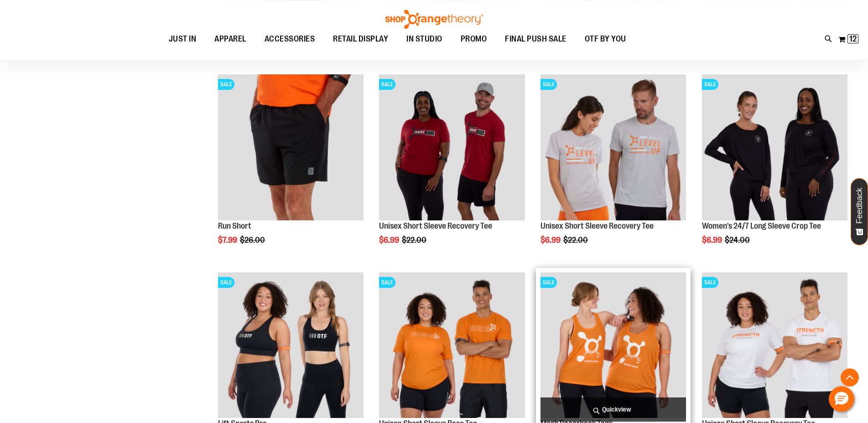 This screenshot has height=423, width=868. What do you see at coordinates (182, 39) in the screenshot?
I see `span: JUST IN` at bounding box center [182, 39].